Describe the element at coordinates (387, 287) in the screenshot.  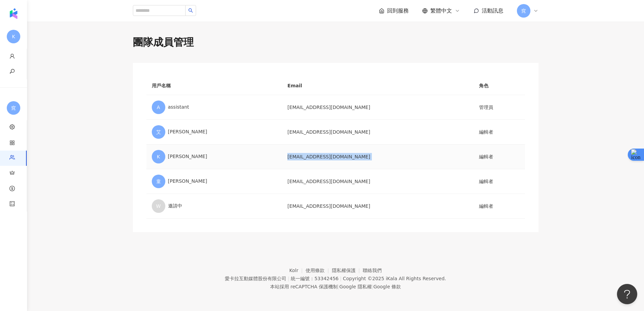
I see `a: Google 條款` at that location.